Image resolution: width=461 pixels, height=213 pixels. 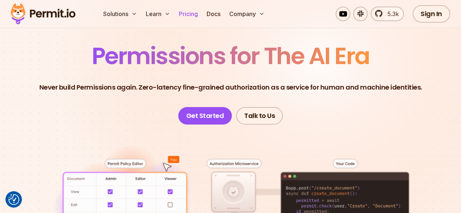 I want to click on a: Talk to Us, so click(x=259, y=116).